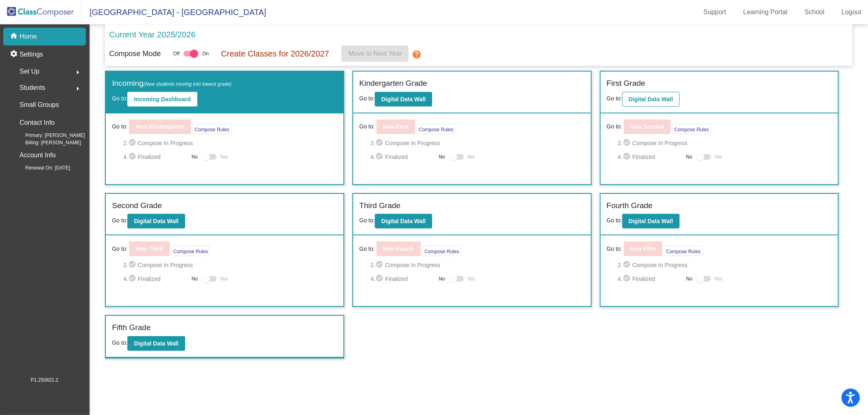  I want to click on span: Students, so click(32, 88).